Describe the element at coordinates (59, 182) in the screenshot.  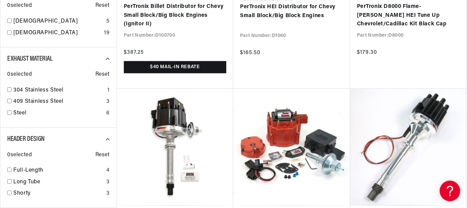
I see `a: Long Tube` at that location.